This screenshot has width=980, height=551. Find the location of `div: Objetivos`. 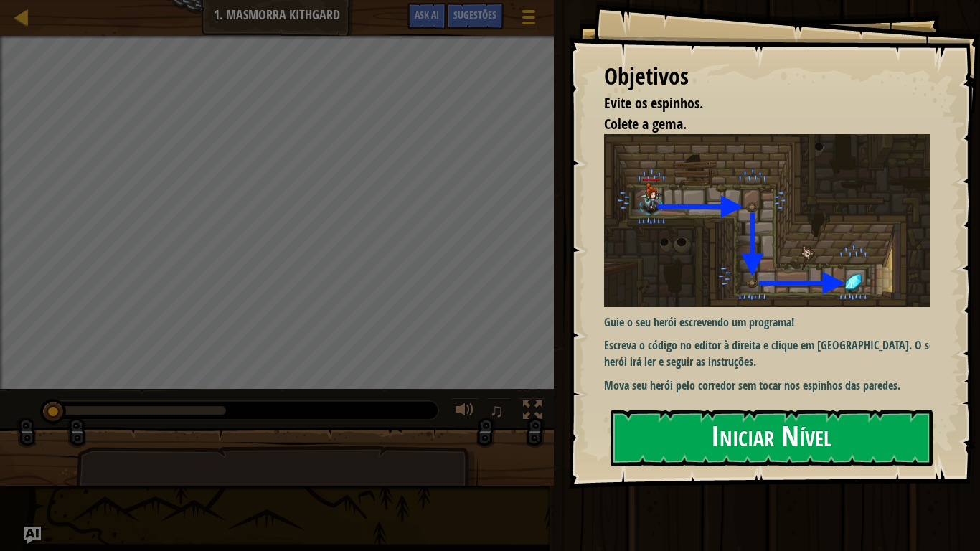

div: Objetivos is located at coordinates (767, 77).